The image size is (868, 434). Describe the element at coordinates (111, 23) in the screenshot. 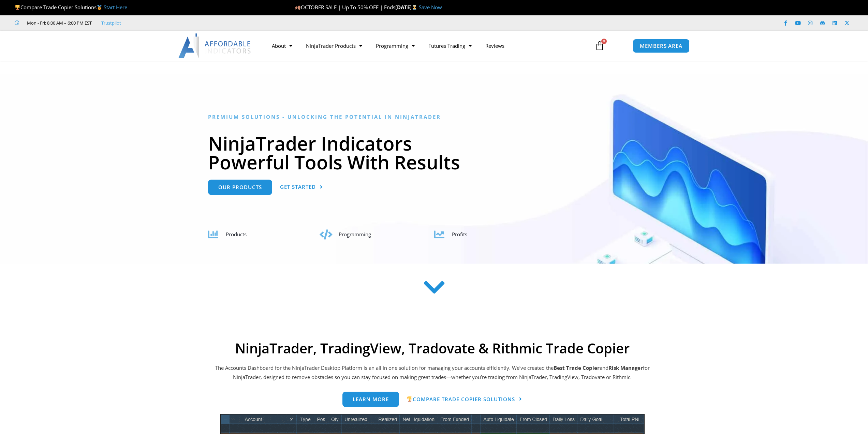

I see `a: Trustpilot` at that location.